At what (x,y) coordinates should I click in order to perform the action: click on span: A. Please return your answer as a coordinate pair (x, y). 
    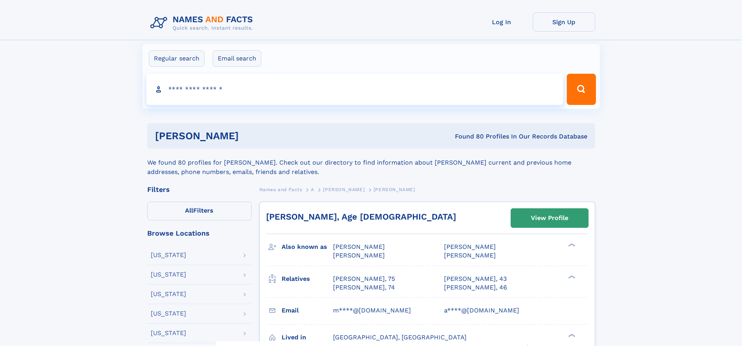
    Looking at the image, I should click on (313, 189).